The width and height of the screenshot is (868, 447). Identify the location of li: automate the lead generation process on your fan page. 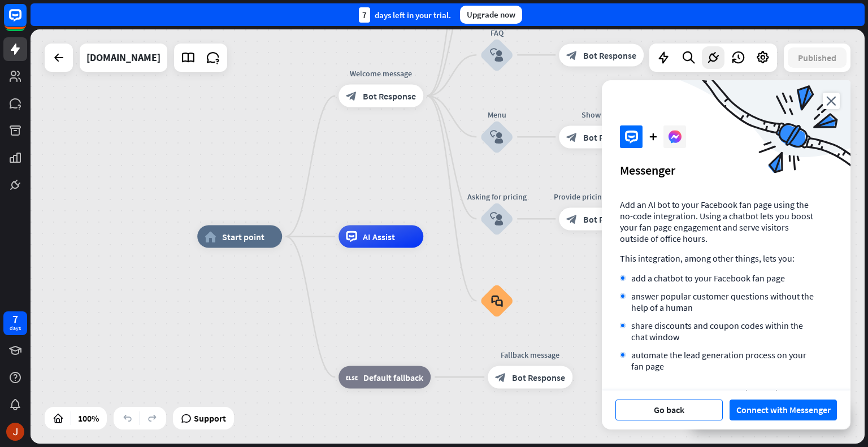
(717, 360).